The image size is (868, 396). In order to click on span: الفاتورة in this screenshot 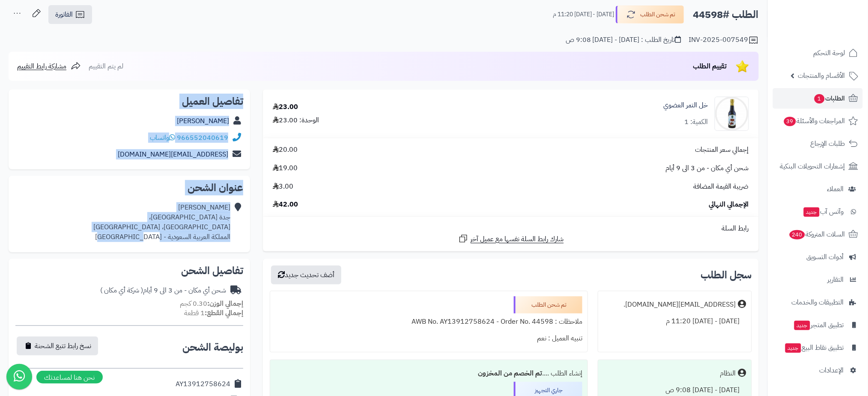, I will do `click(64, 15)`.